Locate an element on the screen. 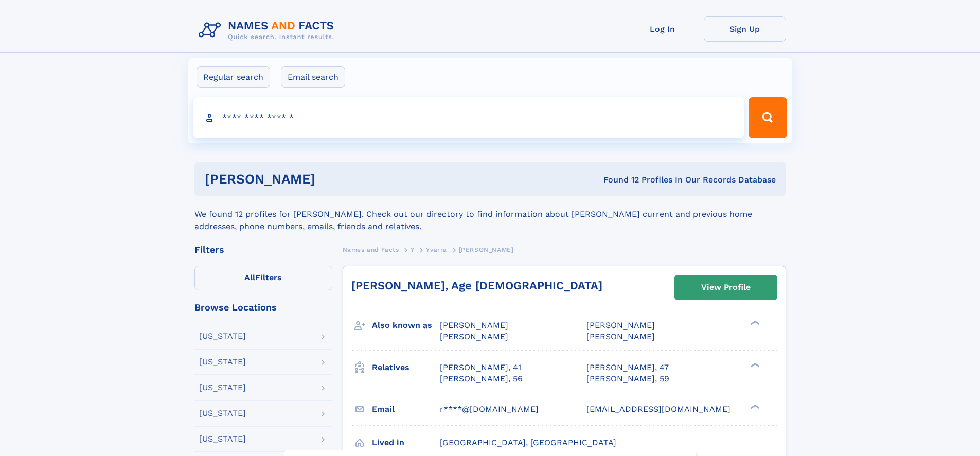 The width and height of the screenshot is (980, 456). div: Filters is located at coordinates (264, 250).